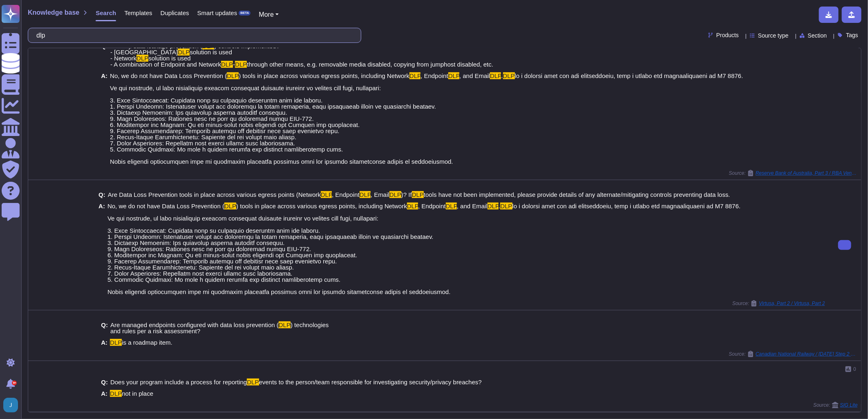  I want to click on span: , Email, so click(380, 194).